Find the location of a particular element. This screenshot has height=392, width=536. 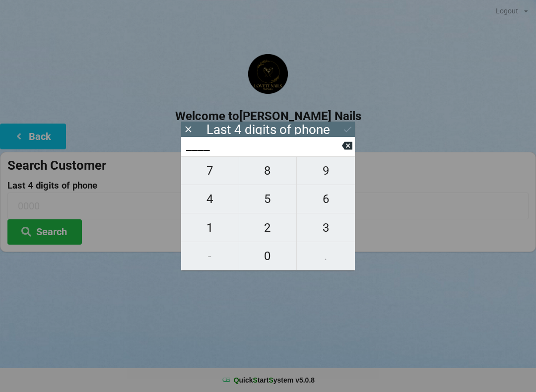

button: 9 is located at coordinates (326, 171).